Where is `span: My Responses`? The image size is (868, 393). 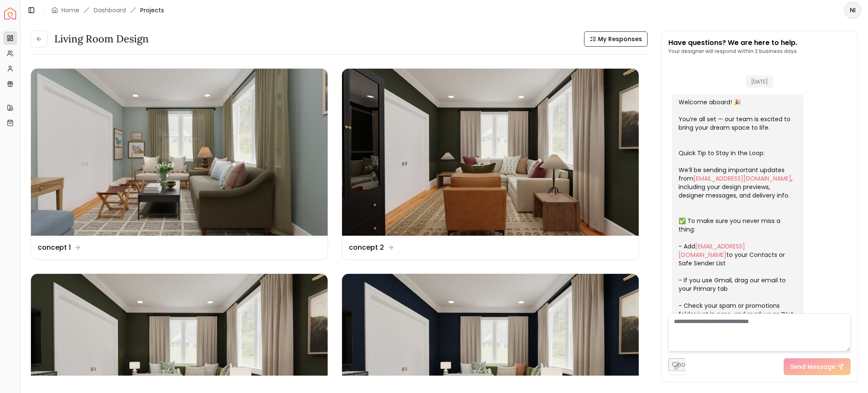 span: My Responses is located at coordinates (620, 39).